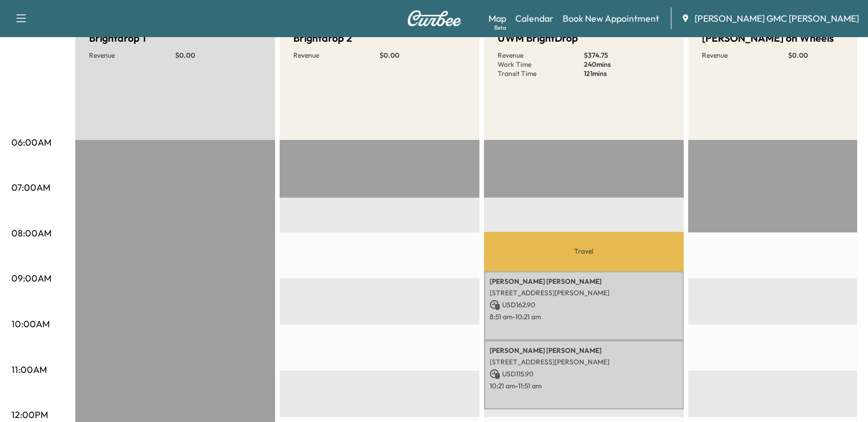 This screenshot has width=868, height=422. Describe the element at coordinates (434, 18) in the screenshot. I see `img: Curbee Logo` at that location.